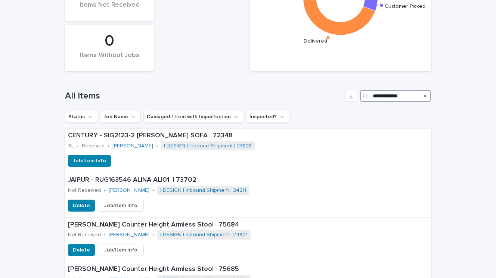 The width and height of the screenshot is (496, 278). I want to click on button: Job Name, so click(120, 117).